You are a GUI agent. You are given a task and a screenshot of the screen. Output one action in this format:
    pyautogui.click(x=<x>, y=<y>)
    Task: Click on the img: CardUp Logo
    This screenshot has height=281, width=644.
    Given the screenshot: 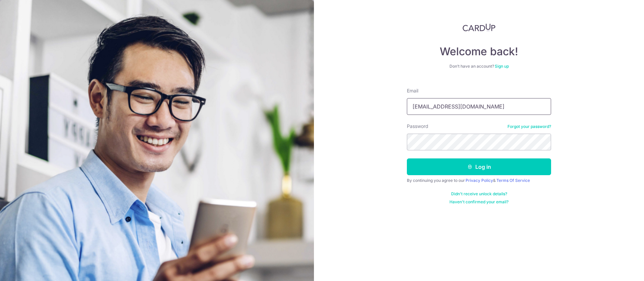 What is the action you would take?
    pyautogui.click(x=479, y=28)
    